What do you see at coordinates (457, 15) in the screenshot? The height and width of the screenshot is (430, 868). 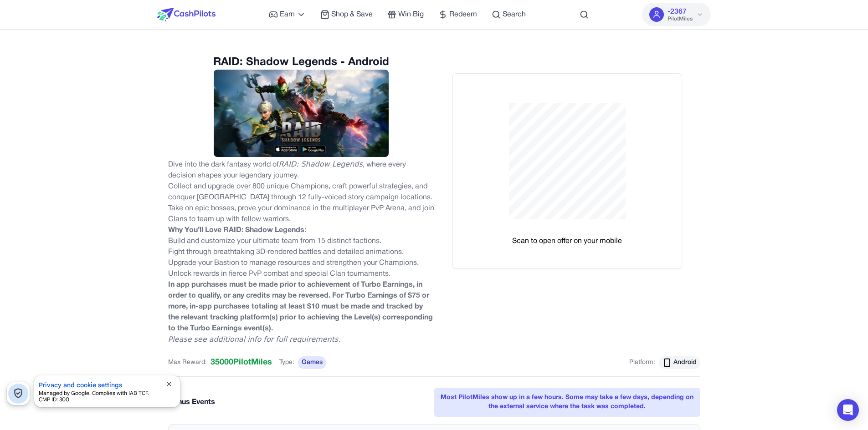 I see `a: Redeem` at bounding box center [457, 15].